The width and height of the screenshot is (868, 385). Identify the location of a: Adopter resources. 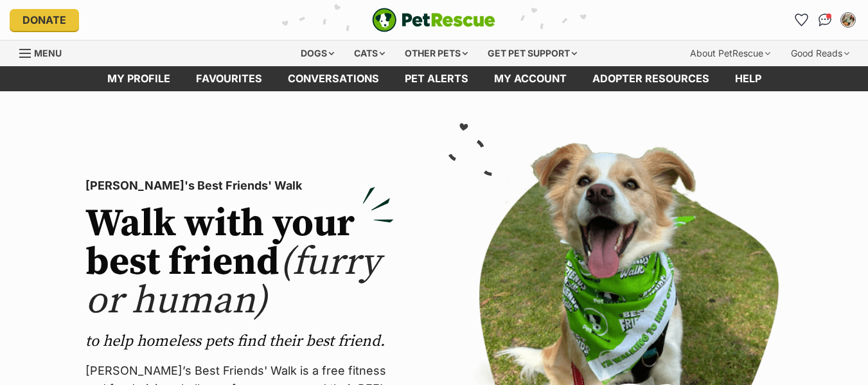
(651, 79).